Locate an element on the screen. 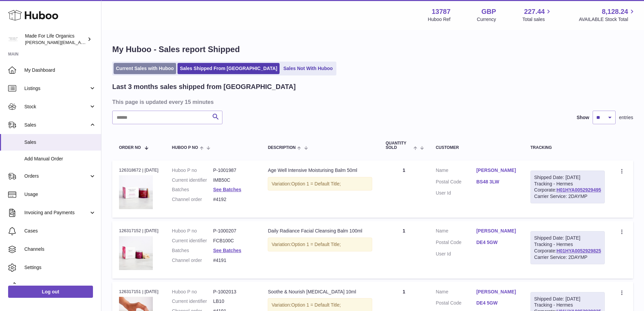  img: daily-radiance-facial-cleansing-balm-100ml-fcb100c-1_995858cb-a846-4b22-a335-6d27998d1aea.jpg is located at coordinates (136, 253).